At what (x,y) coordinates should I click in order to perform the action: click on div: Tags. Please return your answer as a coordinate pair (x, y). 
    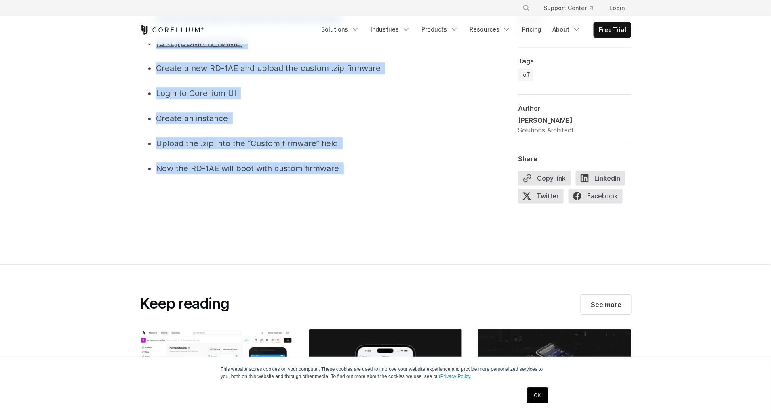
    Looking at the image, I should click on (575, 61).